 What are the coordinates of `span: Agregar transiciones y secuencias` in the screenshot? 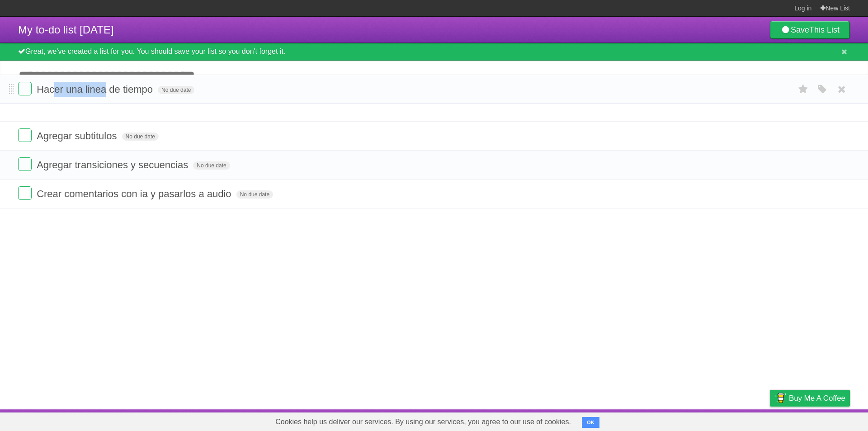 It's located at (114, 165).